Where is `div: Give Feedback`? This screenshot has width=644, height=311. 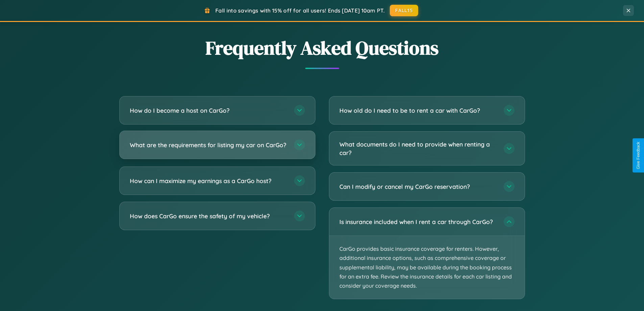 div: Give Feedback is located at coordinates (638, 155).